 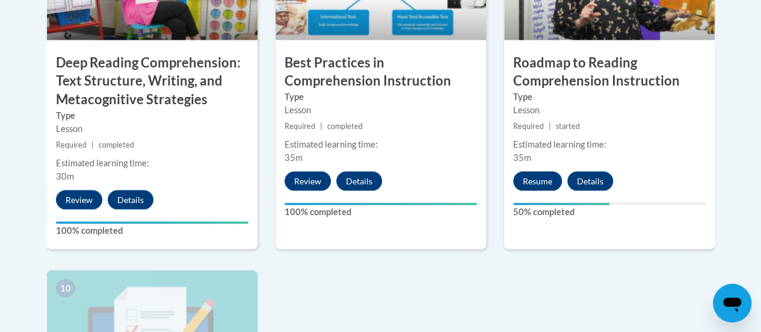 I want to click on label: 50% completed, so click(x=610, y=212).